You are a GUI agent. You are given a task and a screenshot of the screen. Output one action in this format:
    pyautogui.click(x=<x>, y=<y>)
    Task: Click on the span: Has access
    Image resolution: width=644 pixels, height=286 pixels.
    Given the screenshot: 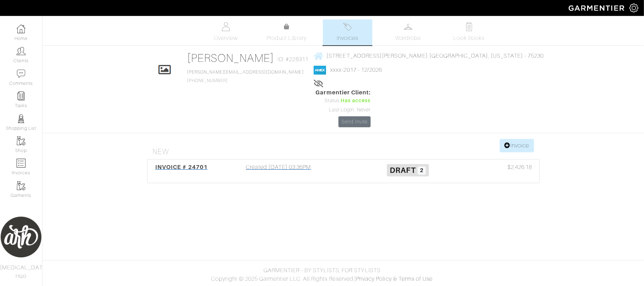 What is the action you would take?
    pyautogui.click(x=356, y=101)
    